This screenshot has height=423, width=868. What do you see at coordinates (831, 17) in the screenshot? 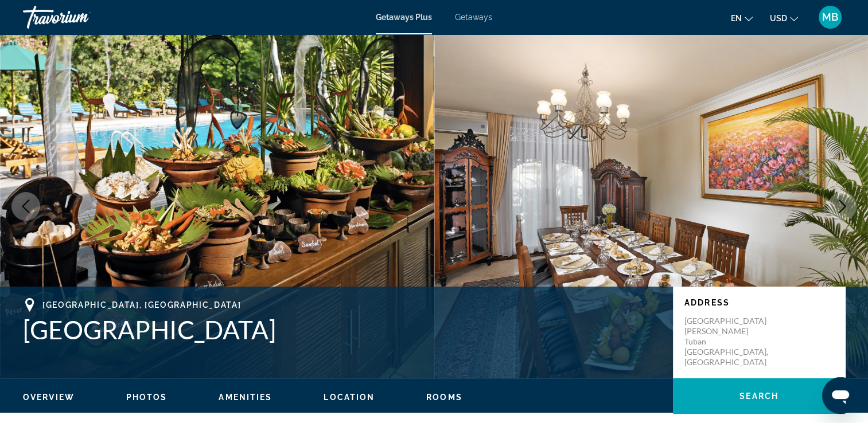
I see `button: User Menu` at bounding box center [831, 17].